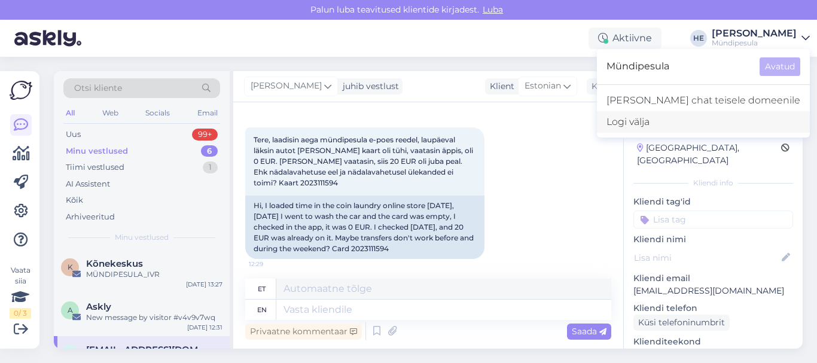  Describe the element at coordinates (271, 264) in the screenshot. I see `span: 12:29` at that location.